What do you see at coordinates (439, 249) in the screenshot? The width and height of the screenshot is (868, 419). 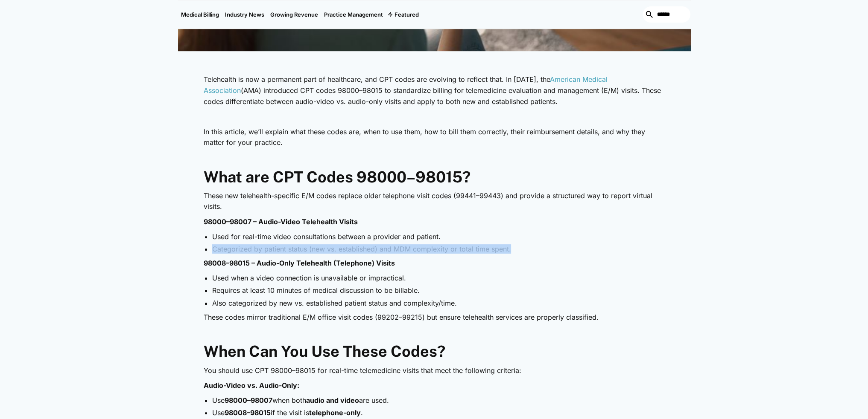 I see `li: Categorized by patient status (new vs. established) and MDM complexity or total time spent.` at bounding box center [439, 249].